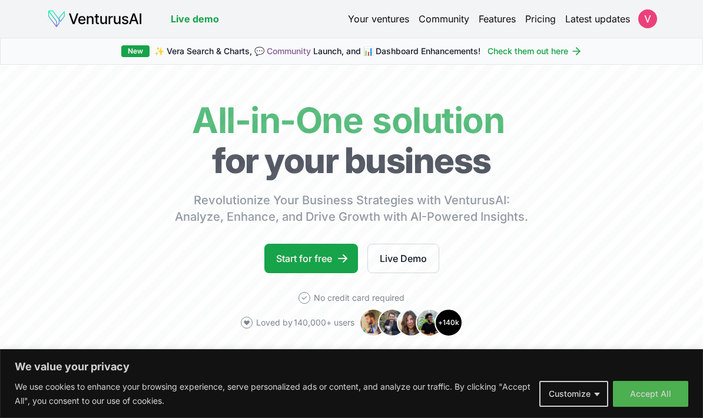 This screenshot has width=703, height=418. Describe the element at coordinates (647, 19) in the screenshot. I see `img: ACg8ocKSrgp_VDaH6VReoCEdgxPKSH2L1mpExqnAQUxK08ME=s96-c` at that location.